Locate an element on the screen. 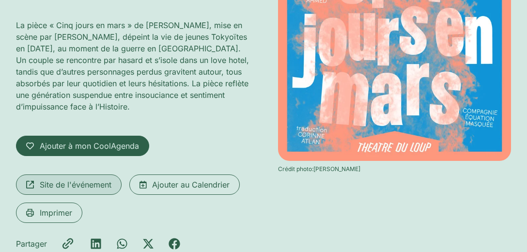 The image size is (527, 252). div: Partager is located at coordinates (31, 244).